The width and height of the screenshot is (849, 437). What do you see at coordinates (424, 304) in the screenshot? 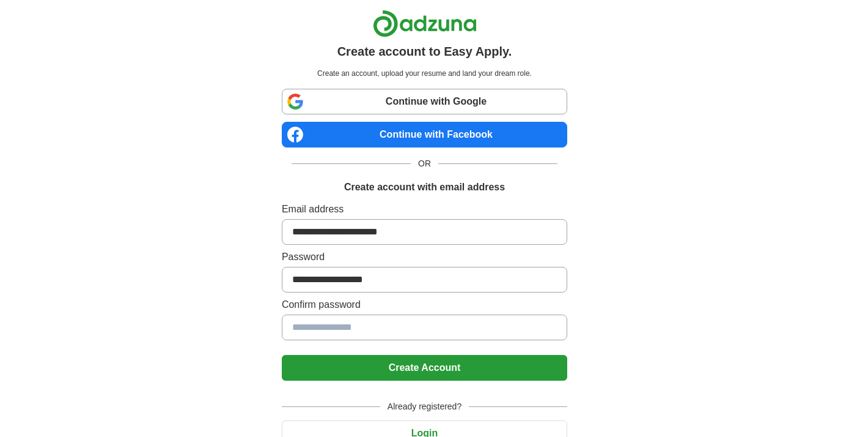
I see `label: Confirm password` at bounding box center [424, 304].